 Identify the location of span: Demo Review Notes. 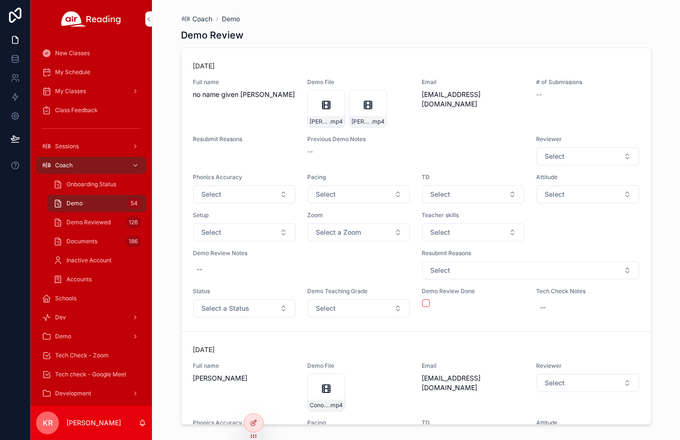
(301, 253).